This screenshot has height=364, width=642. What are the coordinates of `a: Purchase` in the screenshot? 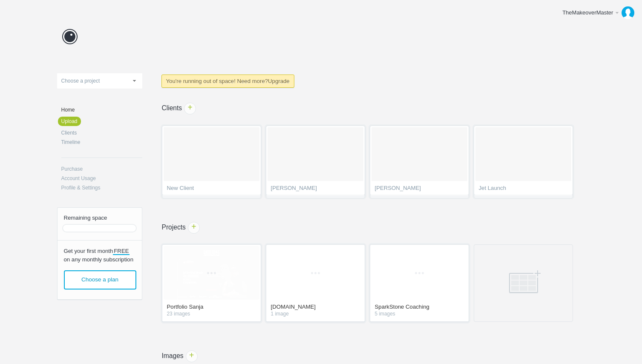 It's located at (102, 169).